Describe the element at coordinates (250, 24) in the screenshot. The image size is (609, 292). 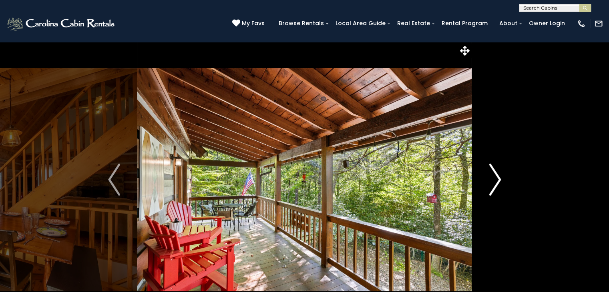
I see `a: My Favs` at that location.